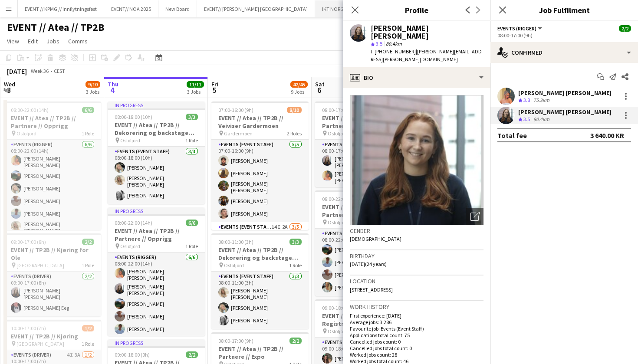 This screenshot has width=638, height=364. I want to click on h1: EVENT // Atea // TP2B, so click(56, 27).